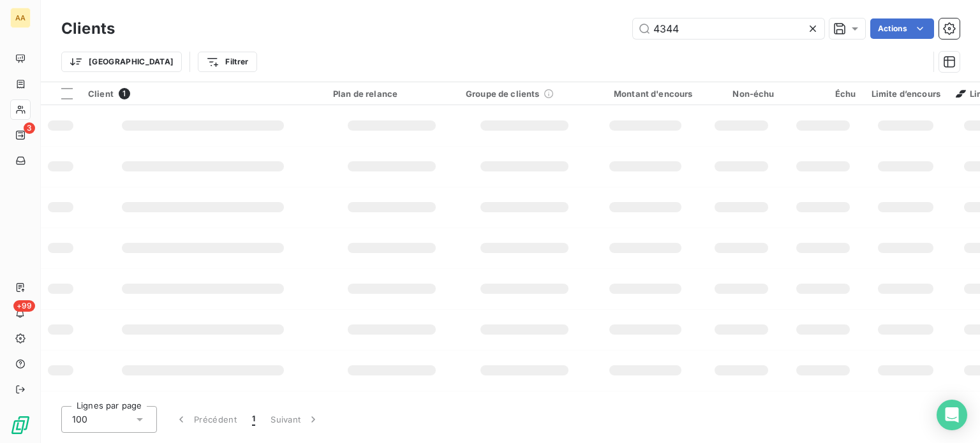 Image resolution: width=980 pixels, height=443 pixels. I want to click on div: Open Intercom Messenger, so click(952, 415).